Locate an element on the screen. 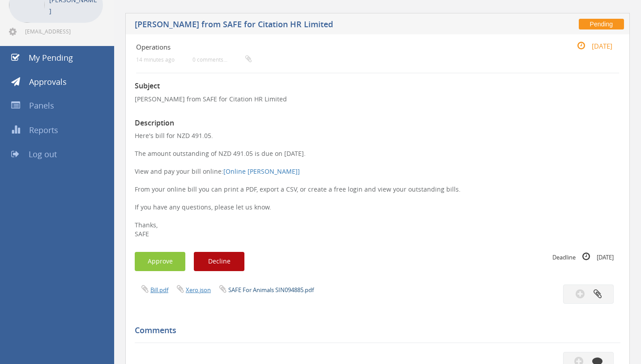  button: Decline is located at coordinates (219, 261).